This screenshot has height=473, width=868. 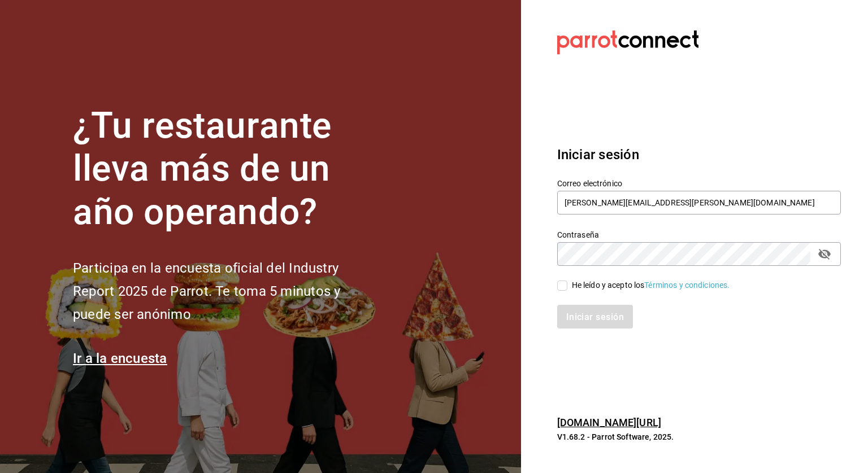 What do you see at coordinates (699, 203) in the screenshot?
I see `input: Ingresa tu correo electrónico` at bounding box center [699, 203].